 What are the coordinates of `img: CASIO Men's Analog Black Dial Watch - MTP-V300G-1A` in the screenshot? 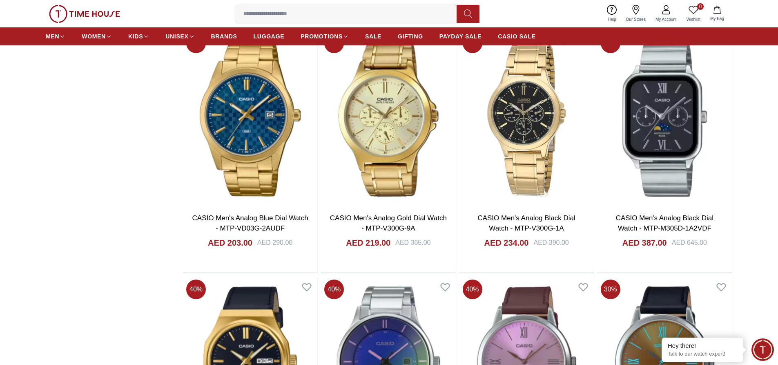 It's located at (526, 118).